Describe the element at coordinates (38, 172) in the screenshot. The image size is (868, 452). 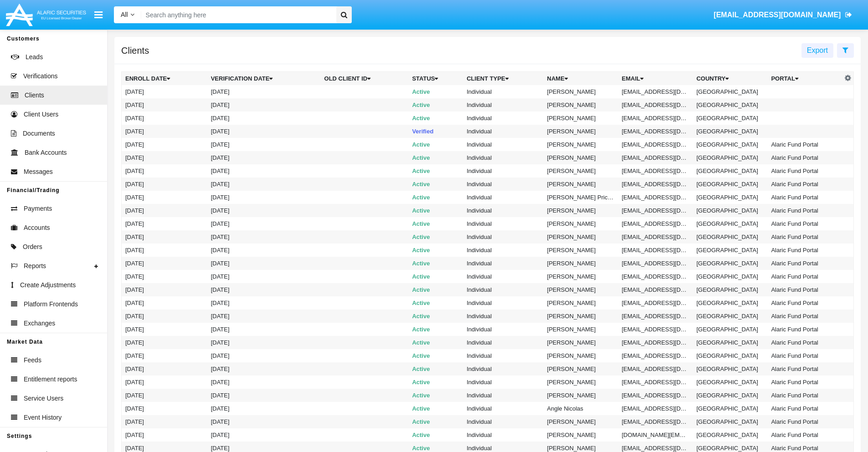
I see `span: Messages` at that location.